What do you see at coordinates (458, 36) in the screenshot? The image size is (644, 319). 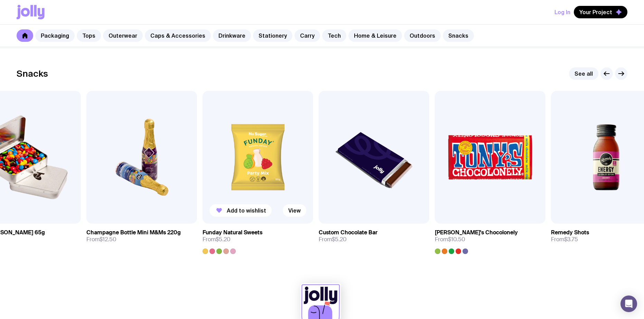 I see `a: Snacks` at bounding box center [458, 36].